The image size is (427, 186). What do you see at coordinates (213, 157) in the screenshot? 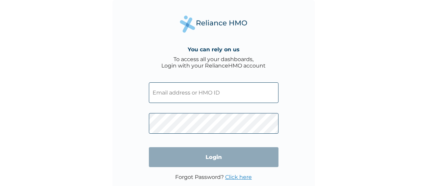
I see `input: Login` at bounding box center [213, 157].